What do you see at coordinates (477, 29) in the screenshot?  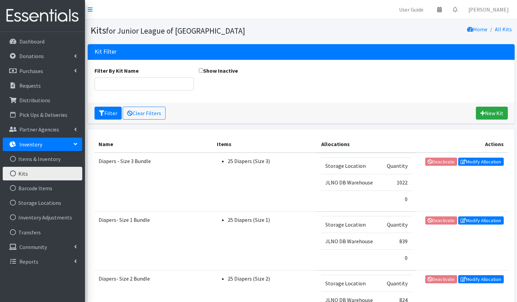 I see `a: Home` at bounding box center [477, 29].